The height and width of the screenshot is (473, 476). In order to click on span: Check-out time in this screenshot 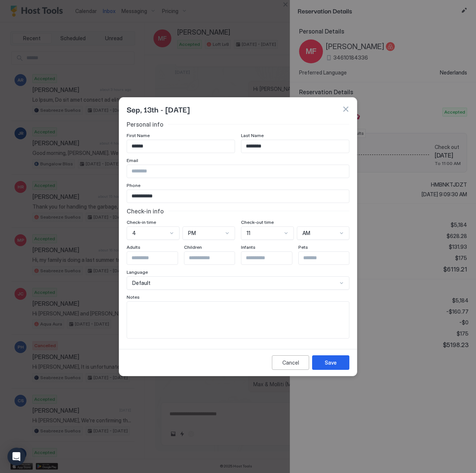, I will do `click(257, 222)`.